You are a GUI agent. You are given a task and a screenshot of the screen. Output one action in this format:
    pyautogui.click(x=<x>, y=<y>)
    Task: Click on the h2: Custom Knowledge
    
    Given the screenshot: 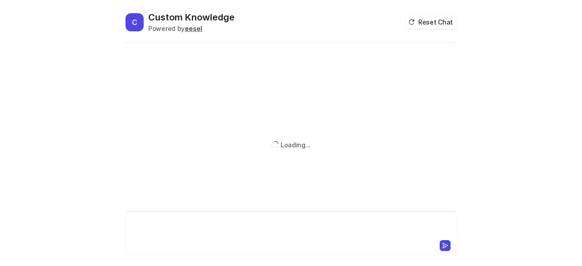 What is the action you would take?
    pyautogui.click(x=191, y=17)
    